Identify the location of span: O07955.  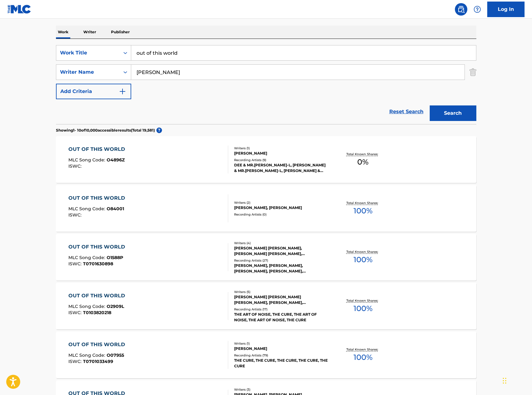
(115, 355).